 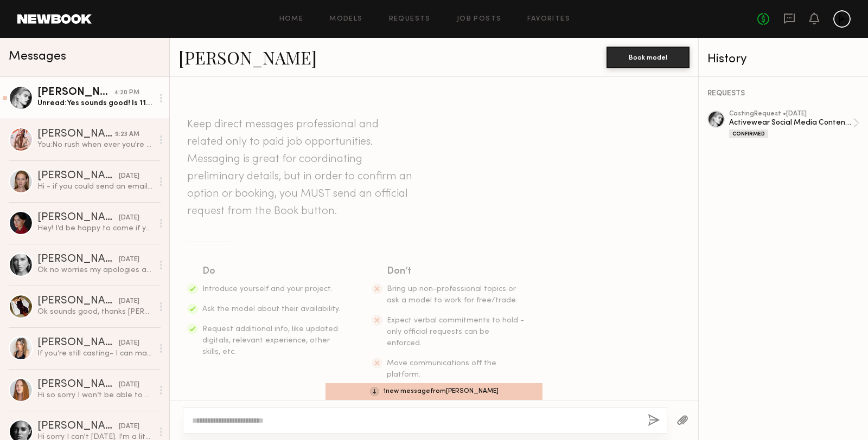 What do you see at coordinates (749, 134) in the screenshot?
I see `div: Confirmed` at bounding box center [749, 134].